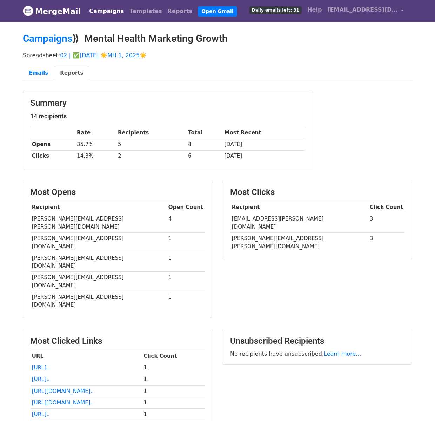 This screenshot has height=421, width=435. Describe the element at coordinates (146, 11) in the screenshot. I see `a: Templates` at that location.